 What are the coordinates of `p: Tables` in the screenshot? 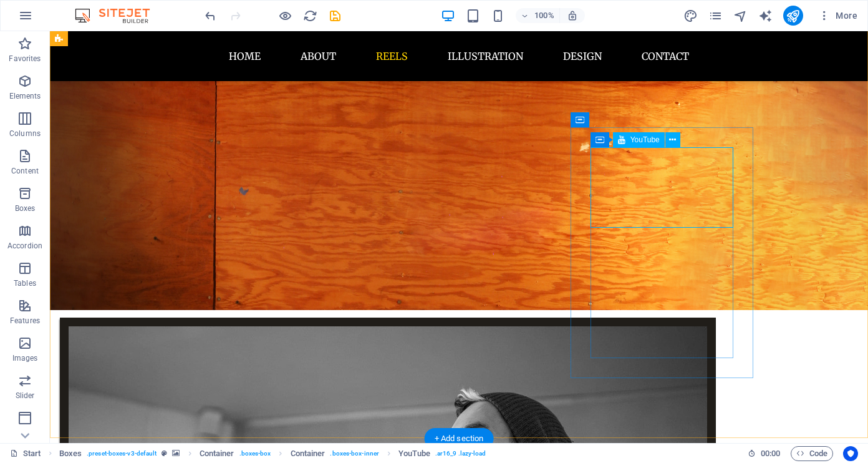 It's located at (25, 283).